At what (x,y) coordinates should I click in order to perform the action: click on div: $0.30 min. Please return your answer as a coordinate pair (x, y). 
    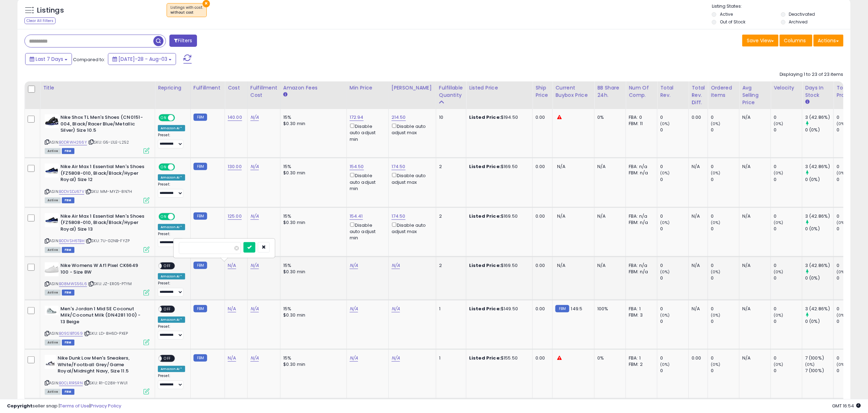
    Looking at the image, I should click on (312, 315).